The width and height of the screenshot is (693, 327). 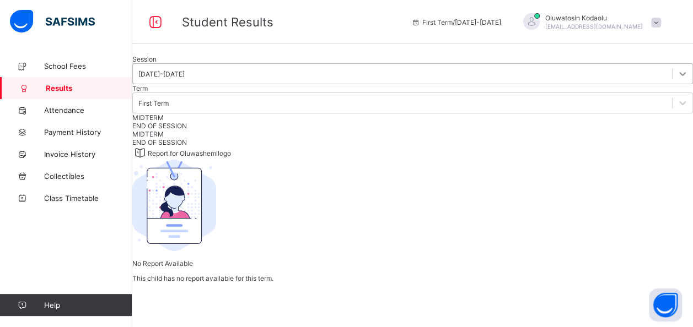 What do you see at coordinates (89, 88) in the screenshot?
I see `span: Results` at bounding box center [89, 88].